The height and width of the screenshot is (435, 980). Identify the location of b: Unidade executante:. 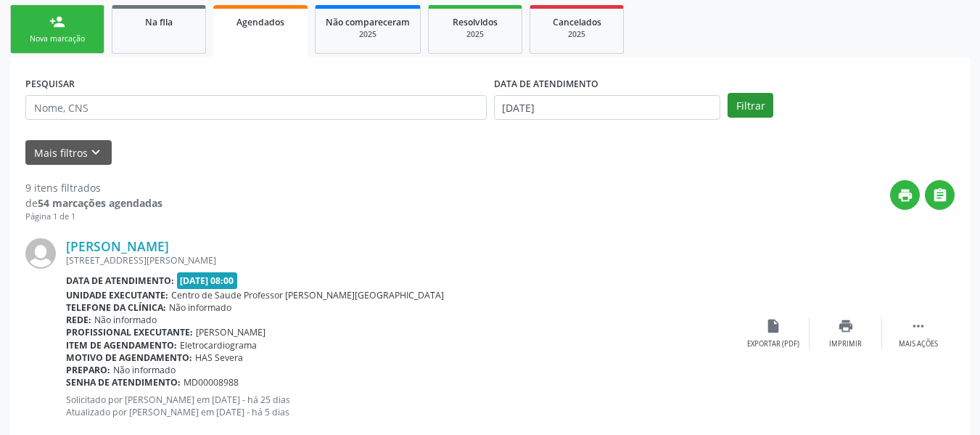
(117, 295).